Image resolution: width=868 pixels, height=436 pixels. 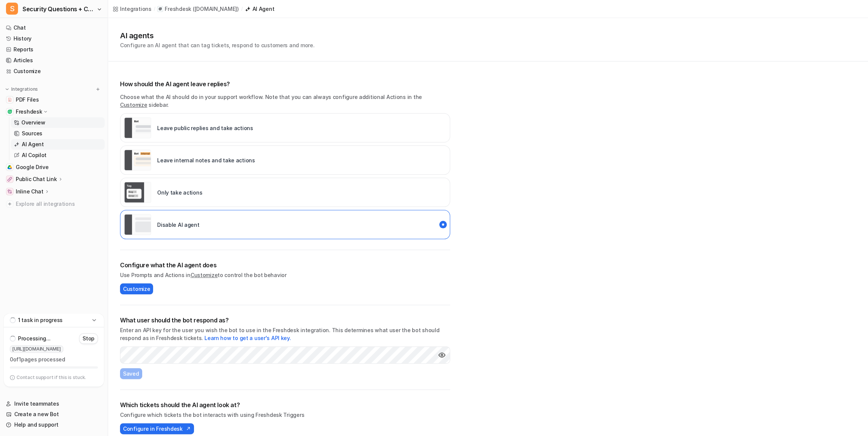 I want to click on a: AI Copilot, so click(x=58, y=155).